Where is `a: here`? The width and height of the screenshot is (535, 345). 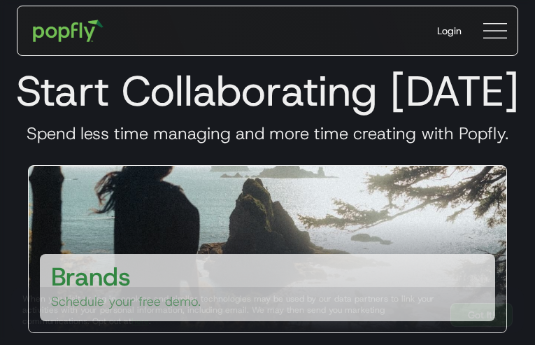 a: here is located at coordinates (140, 321).